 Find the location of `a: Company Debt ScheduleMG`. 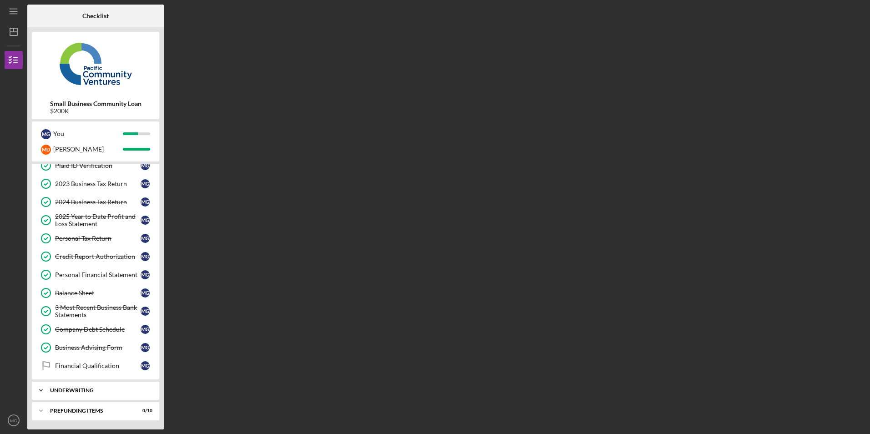

a: Company Debt ScheduleMG is located at coordinates (96, 329).